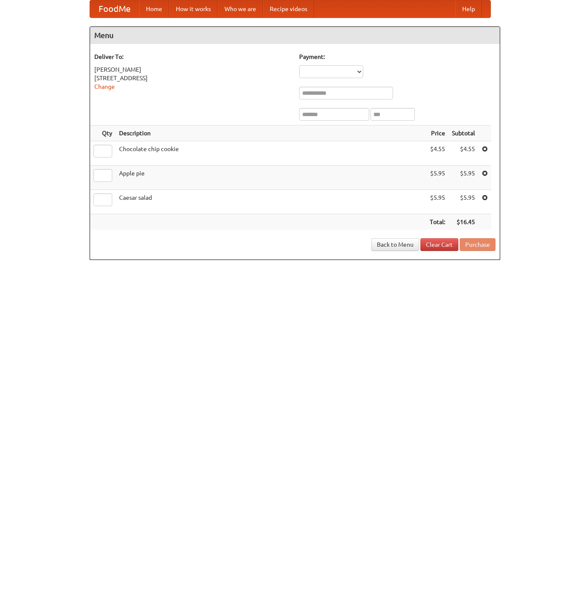 This screenshot has height=604, width=580. Describe the element at coordinates (439, 244) in the screenshot. I see `a: Clear Cart` at that location.